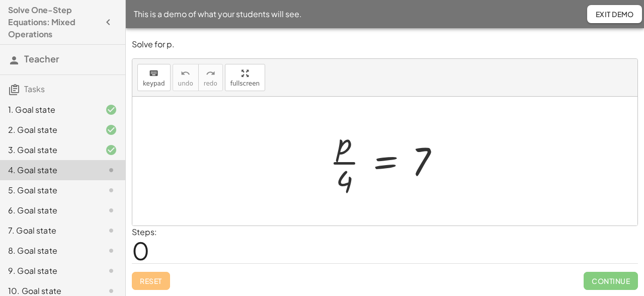 This screenshot has height=296, width=644. I want to click on button: fullscreen, so click(245, 78).